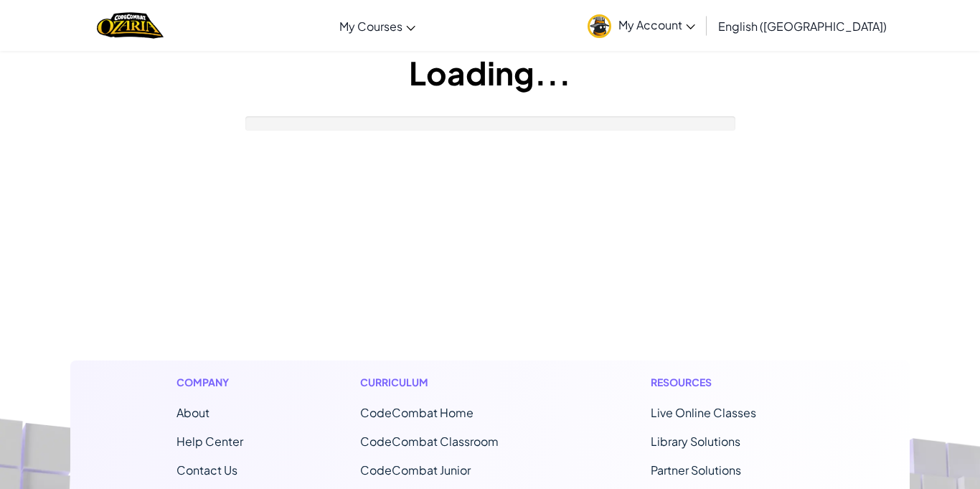  Describe the element at coordinates (696, 441) in the screenshot. I see `a: Library Solutions` at that location.